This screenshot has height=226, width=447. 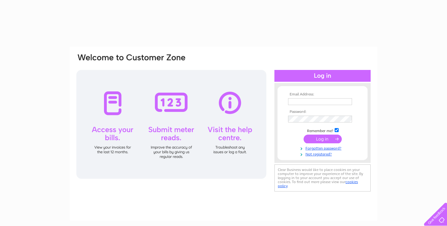 I want to click on td: Remember me?, so click(x=323, y=130).